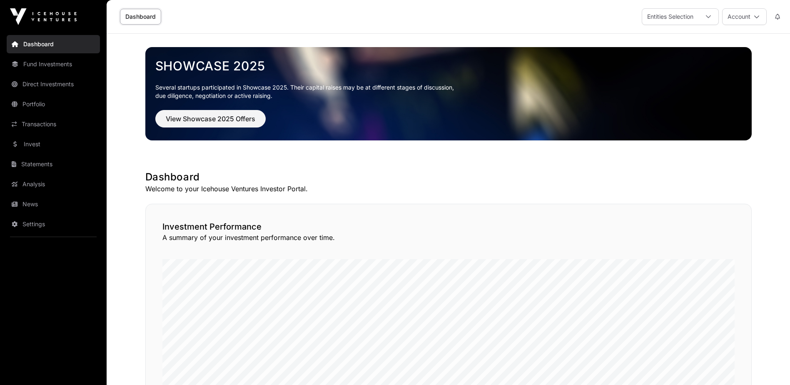  I want to click on a: Analysis, so click(53, 184).